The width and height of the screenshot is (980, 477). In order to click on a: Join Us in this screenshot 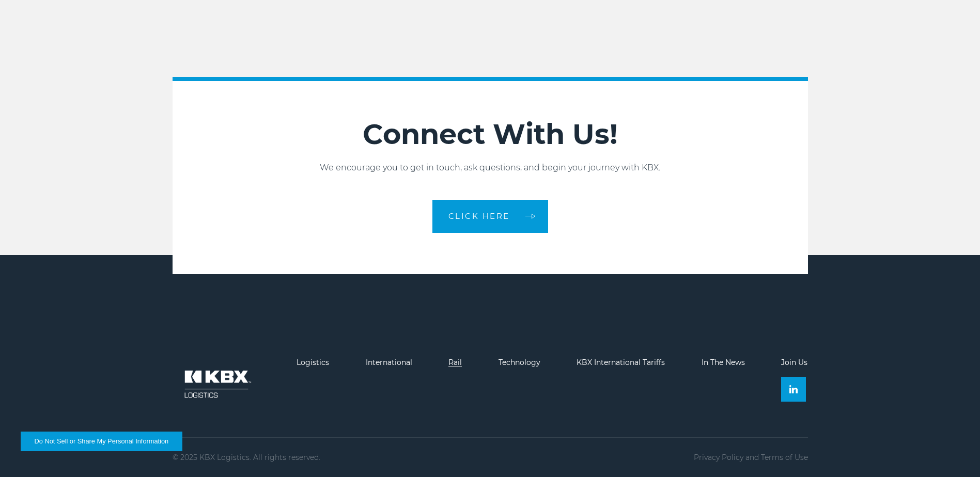, I will do `click(794, 362)`.